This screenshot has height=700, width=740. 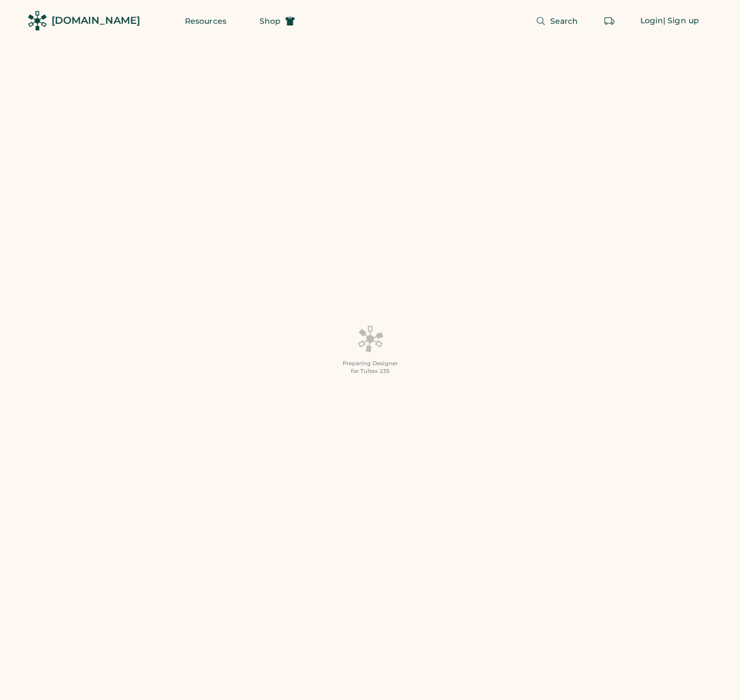 I want to click on button: Retrieve an order, so click(x=609, y=21).